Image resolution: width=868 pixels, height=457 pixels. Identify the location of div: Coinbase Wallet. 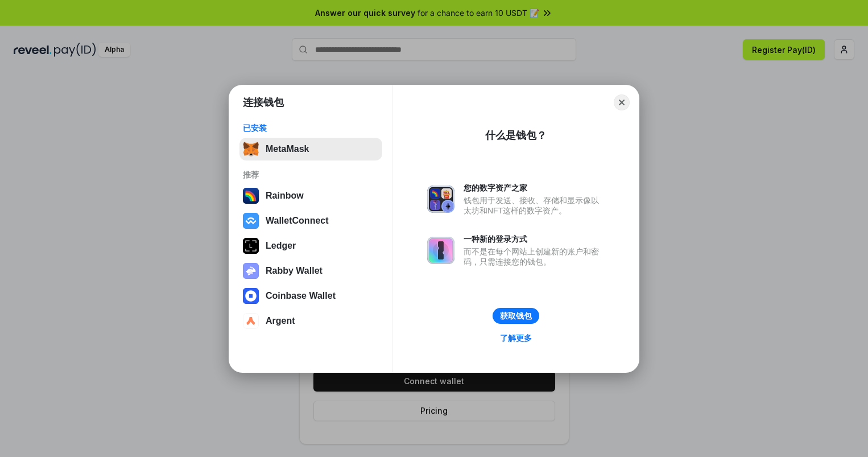
(300, 296).